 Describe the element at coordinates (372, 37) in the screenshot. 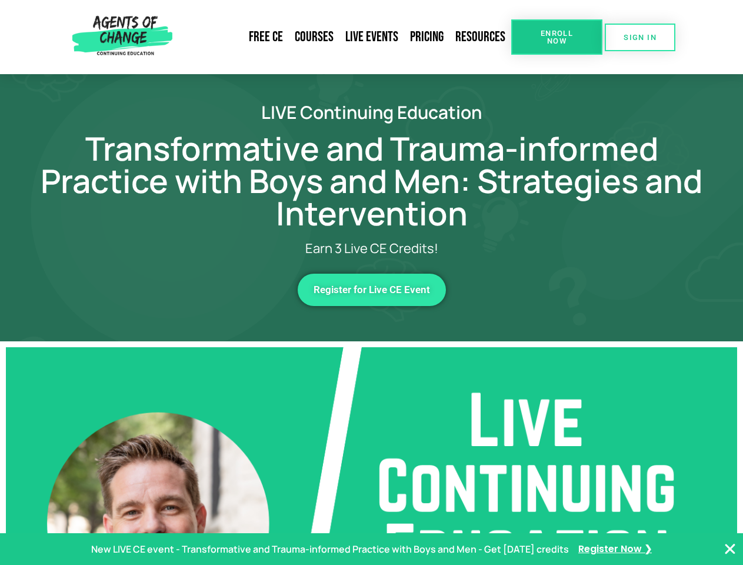

I see `a: Live Events` at that location.